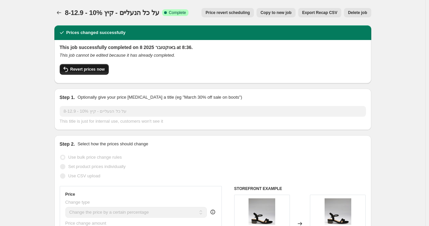 This screenshot has width=429, height=226. I want to click on p: Select how the prices should change, so click(113, 144).